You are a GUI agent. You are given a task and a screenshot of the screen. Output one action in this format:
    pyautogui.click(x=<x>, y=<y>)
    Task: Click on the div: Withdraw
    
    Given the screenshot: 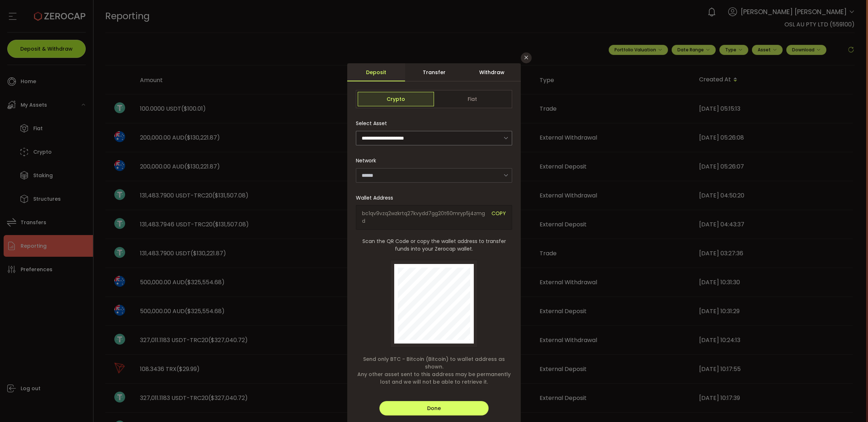 What is the action you would take?
    pyautogui.click(x=492, y=72)
    